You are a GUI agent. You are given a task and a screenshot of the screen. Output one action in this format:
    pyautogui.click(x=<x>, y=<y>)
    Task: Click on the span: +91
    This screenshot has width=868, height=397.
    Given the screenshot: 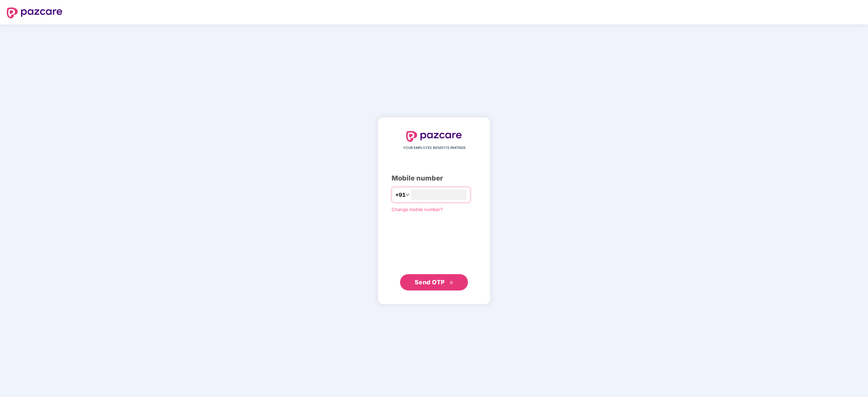 What is the action you would take?
    pyautogui.click(x=401, y=195)
    